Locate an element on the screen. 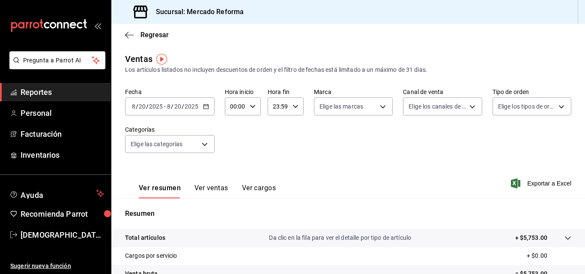 The width and height of the screenshot is (585, 274). span: Elige los tipos de orden is located at coordinates (527, 107).